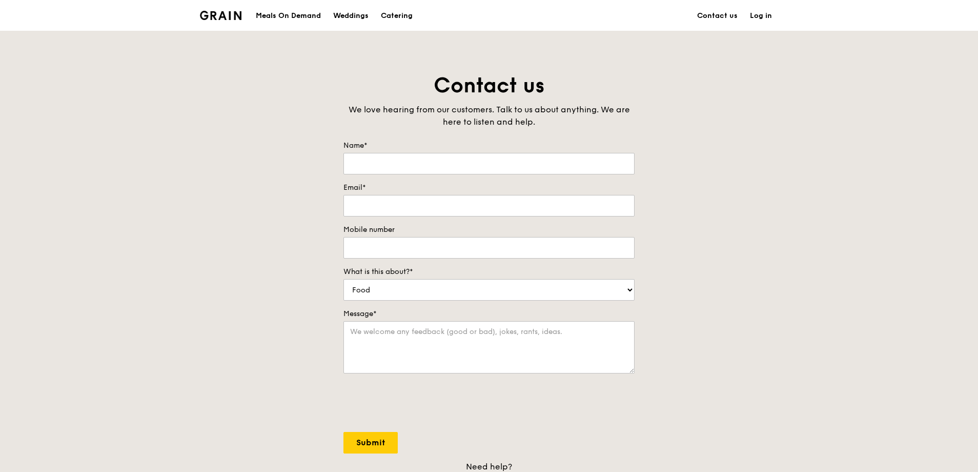 The height and width of the screenshot is (472, 978). Describe the element at coordinates (351, 16) in the screenshot. I see `div: Weddings` at that location.